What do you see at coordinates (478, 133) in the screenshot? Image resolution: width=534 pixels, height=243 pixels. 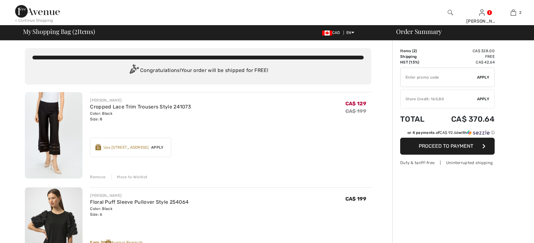 I see `img: Sezzle` at bounding box center [478, 133].